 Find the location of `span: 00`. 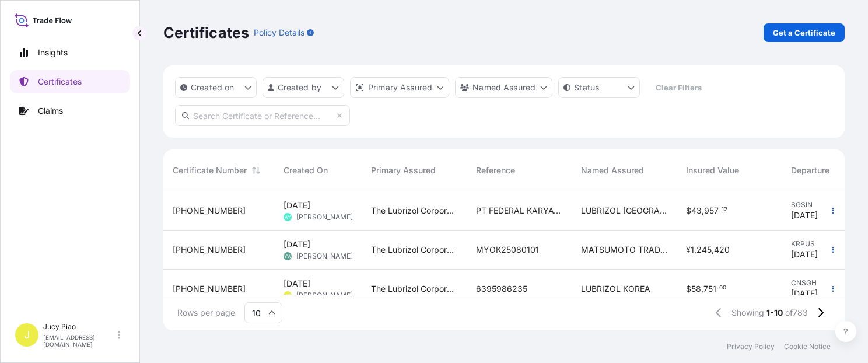

span: 00 is located at coordinates (722, 287).